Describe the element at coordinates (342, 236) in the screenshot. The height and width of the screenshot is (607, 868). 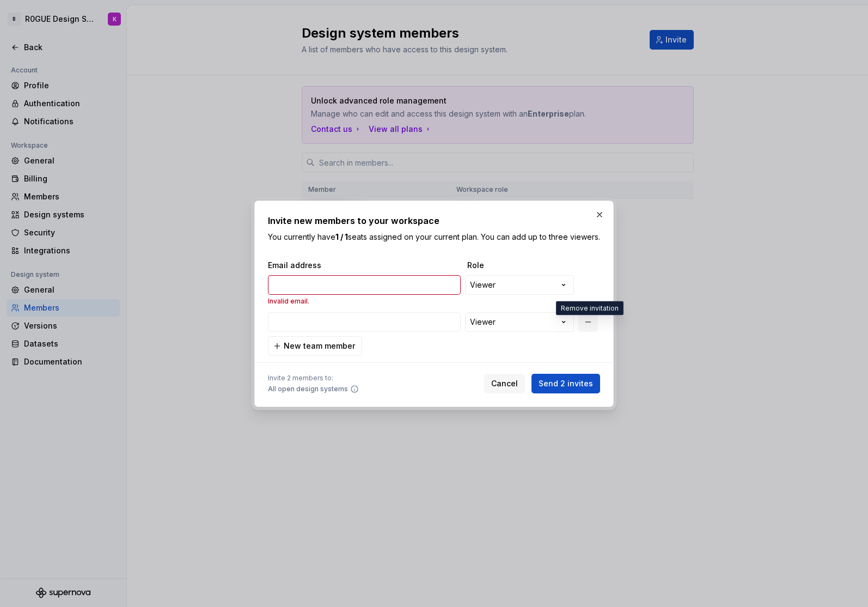
I see `b: 1 / 1` at that location.